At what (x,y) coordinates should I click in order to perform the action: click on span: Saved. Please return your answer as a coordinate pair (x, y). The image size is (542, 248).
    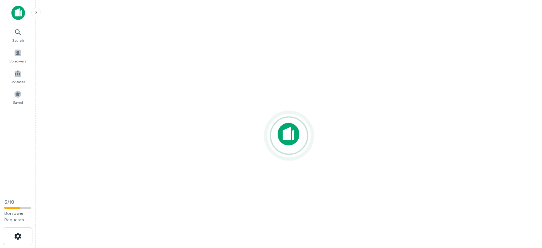
    Looking at the image, I should click on (18, 102).